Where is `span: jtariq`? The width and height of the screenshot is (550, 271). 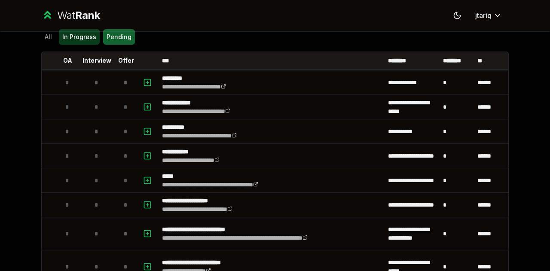 span: jtariq is located at coordinates (484, 15).